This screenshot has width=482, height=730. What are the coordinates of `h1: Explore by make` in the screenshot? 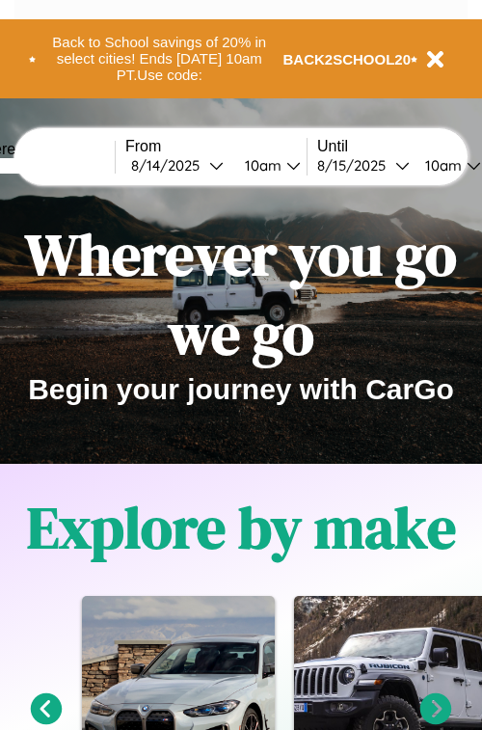 It's located at (241, 528).